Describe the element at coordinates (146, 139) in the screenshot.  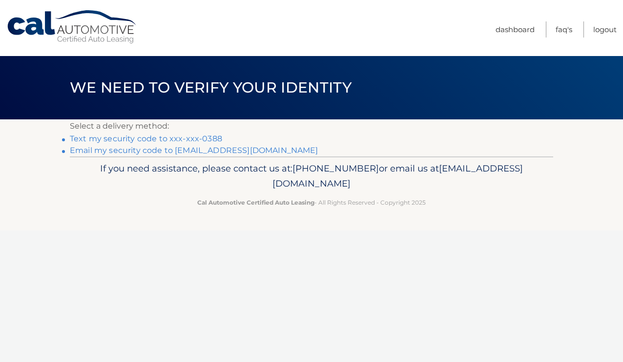
I see `a: Text my security code to xxx-xxx-0388` at that location.